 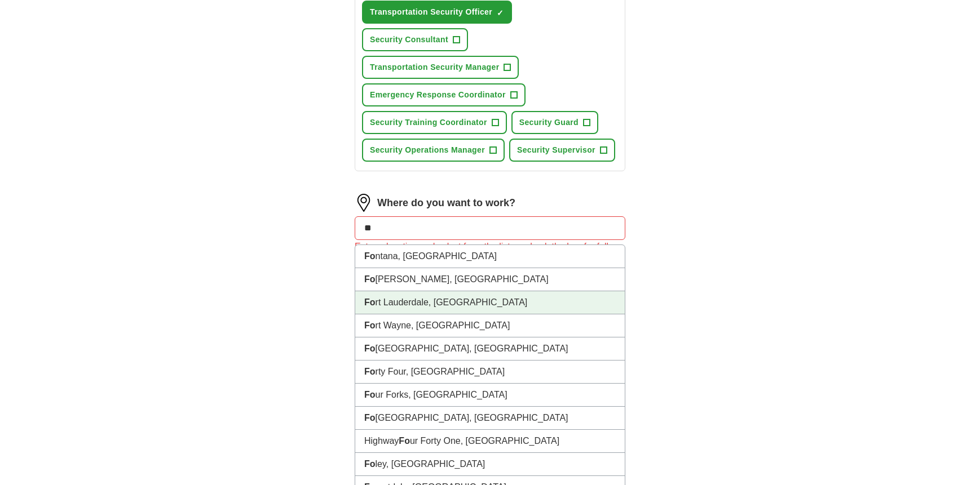 I want to click on label: Where do you want to work?, so click(x=446, y=203).